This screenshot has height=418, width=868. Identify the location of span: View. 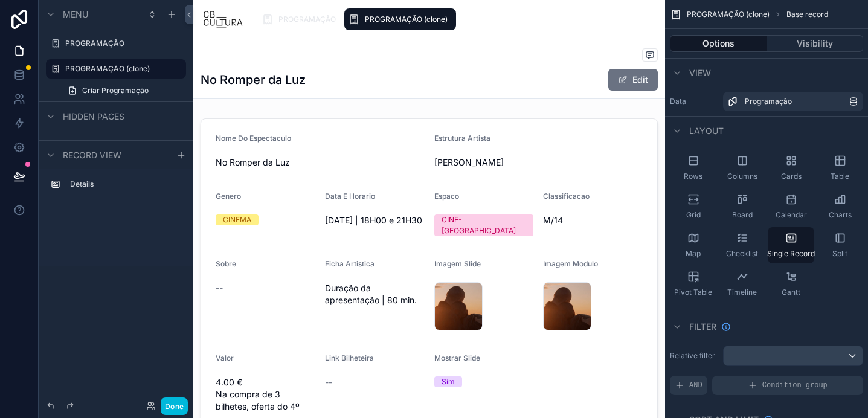
(700, 73).